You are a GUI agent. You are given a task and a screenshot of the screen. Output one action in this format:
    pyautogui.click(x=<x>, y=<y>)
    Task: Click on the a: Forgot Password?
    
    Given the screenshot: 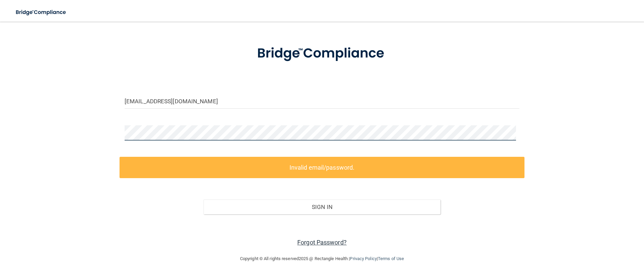 What is the action you would take?
    pyautogui.click(x=322, y=242)
    